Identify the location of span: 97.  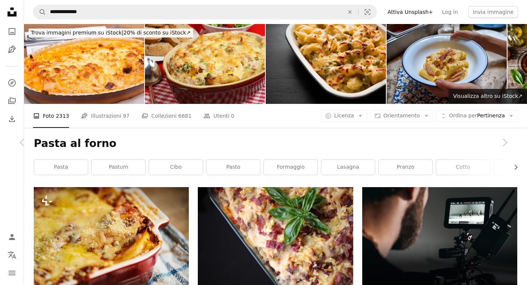
(126, 116).